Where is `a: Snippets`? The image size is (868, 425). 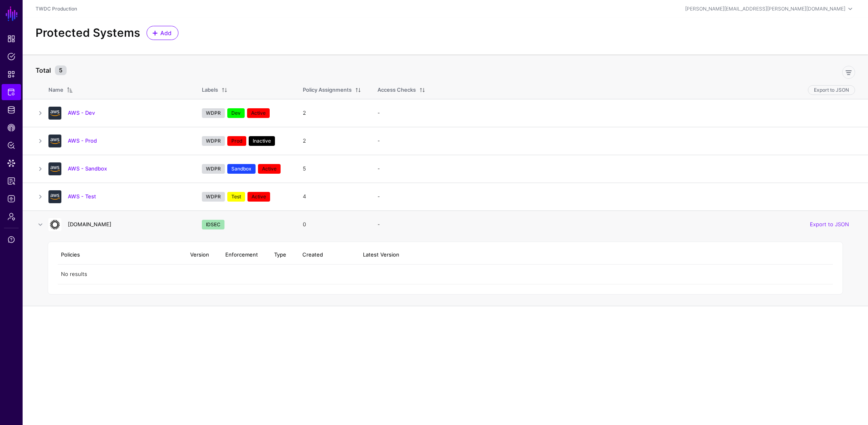
a: Snippets is located at coordinates (12, 74).